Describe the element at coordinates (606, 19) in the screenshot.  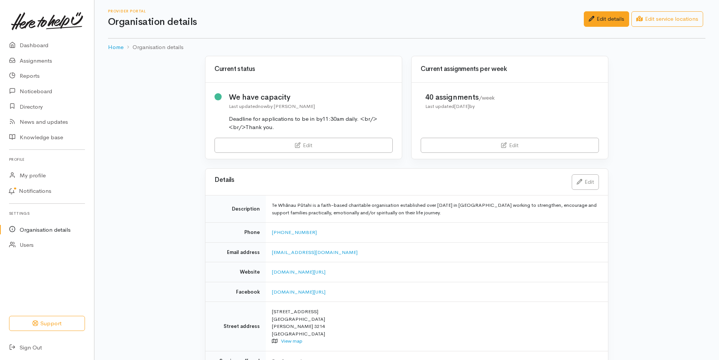
I see `a: Edit details` at that location.